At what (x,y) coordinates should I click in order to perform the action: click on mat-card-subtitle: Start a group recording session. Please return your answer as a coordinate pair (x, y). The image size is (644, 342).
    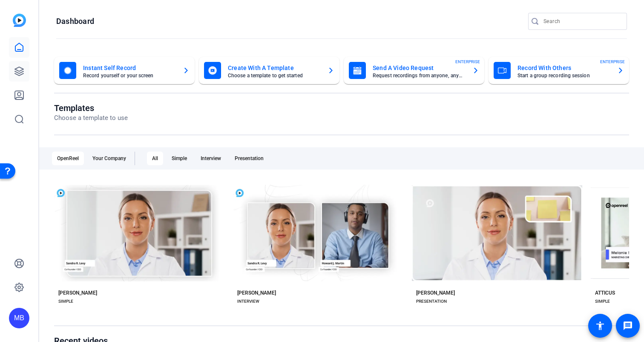
    Looking at the image, I should click on (564, 75).